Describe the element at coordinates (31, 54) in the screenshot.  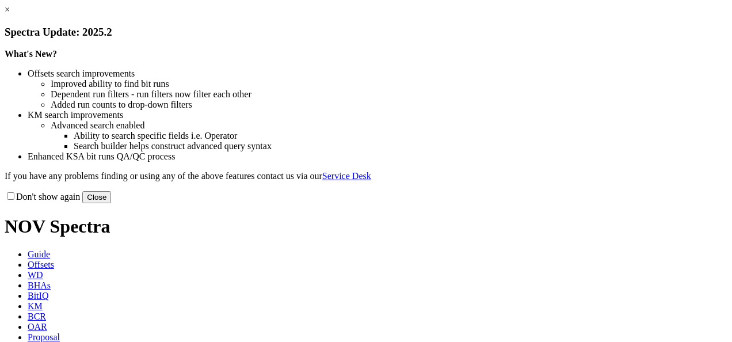
I see `strong: What's New?` at that location.